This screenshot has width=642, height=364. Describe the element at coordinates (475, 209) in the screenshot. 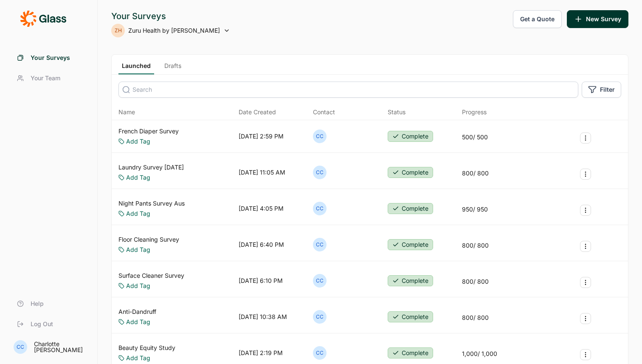

I see `div: 950 / 950` at that location.